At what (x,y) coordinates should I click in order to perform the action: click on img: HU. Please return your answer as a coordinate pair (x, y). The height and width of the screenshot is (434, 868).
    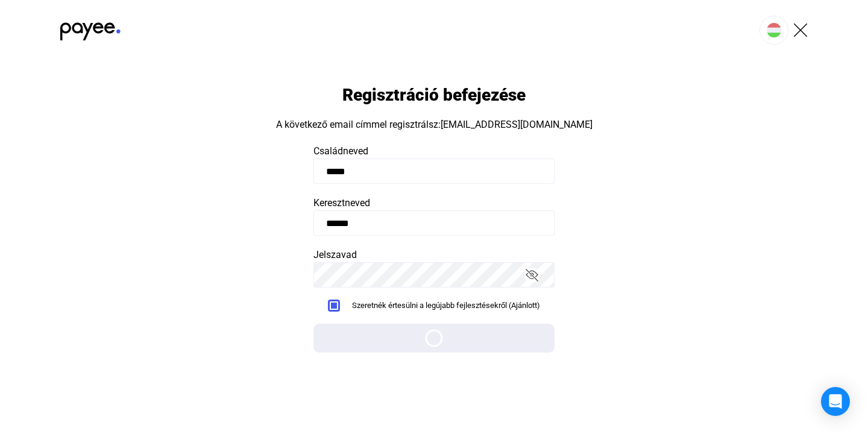
    Looking at the image, I should click on (773, 30).